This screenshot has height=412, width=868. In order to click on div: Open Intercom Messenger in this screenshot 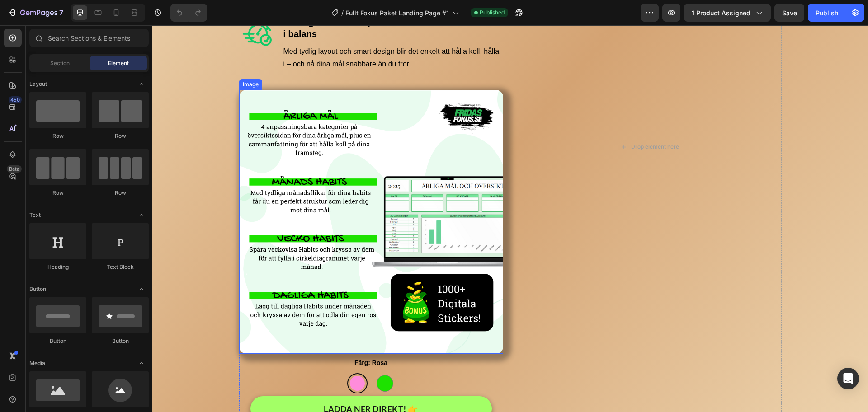, I will do `click(848, 378)`.